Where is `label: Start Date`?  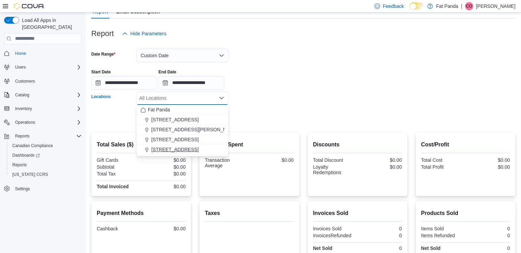 label: Start Date is located at coordinates (101, 72).